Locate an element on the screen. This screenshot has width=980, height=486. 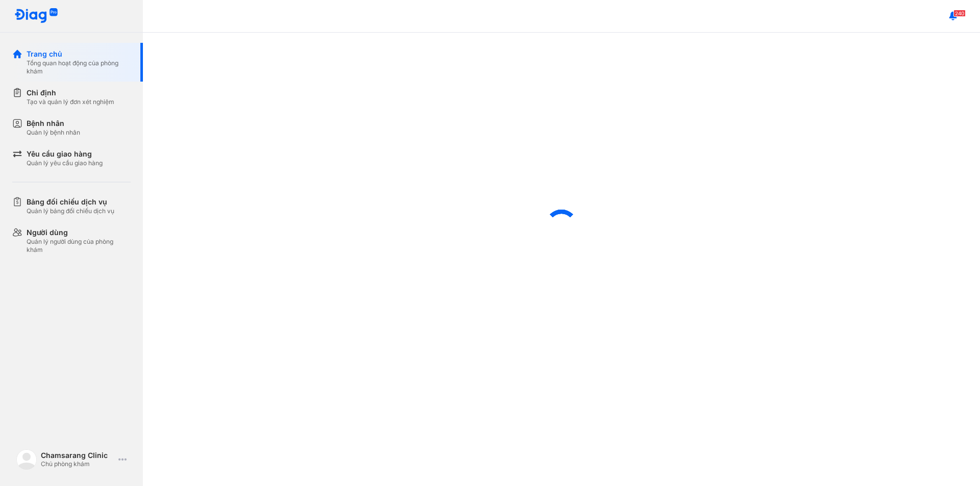
div: Bệnh nhân is located at coordinates (53, 123).